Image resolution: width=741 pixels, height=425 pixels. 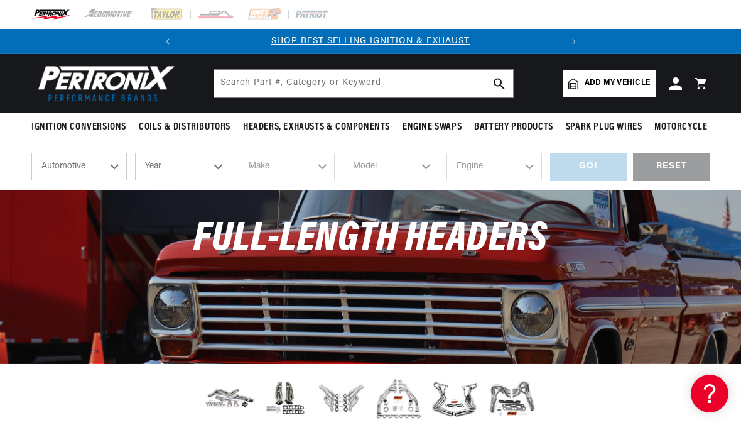 What do you see at coordinates (432, 127) in the screenshot?
I see `span: Engine Swaps` at bounding box center [432, 127].